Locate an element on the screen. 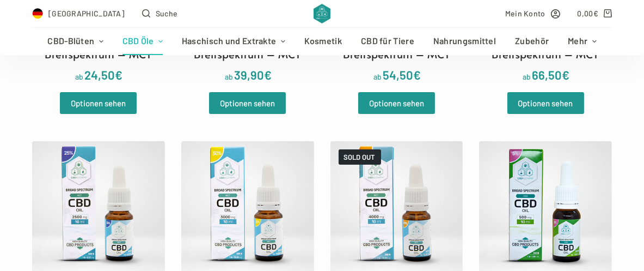  a: CBD-Blüten is located at coordinates (75, 41).